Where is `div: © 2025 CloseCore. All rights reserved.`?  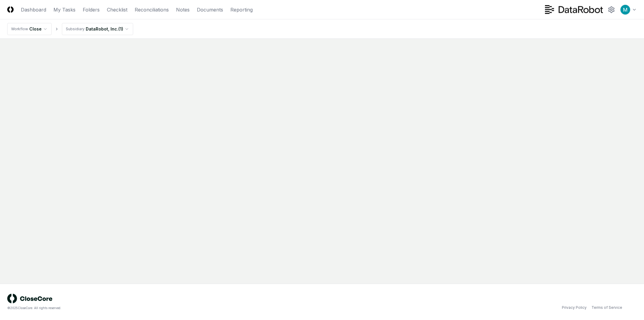
div: © 2025 CloseCore. All rights reserved. is located at coordinates (164, 308).